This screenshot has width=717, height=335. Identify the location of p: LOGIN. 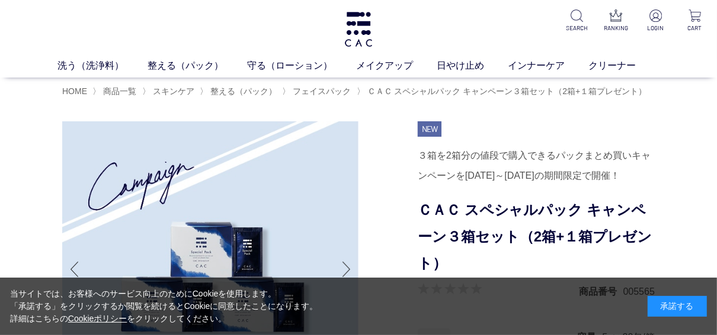
(655, 28).